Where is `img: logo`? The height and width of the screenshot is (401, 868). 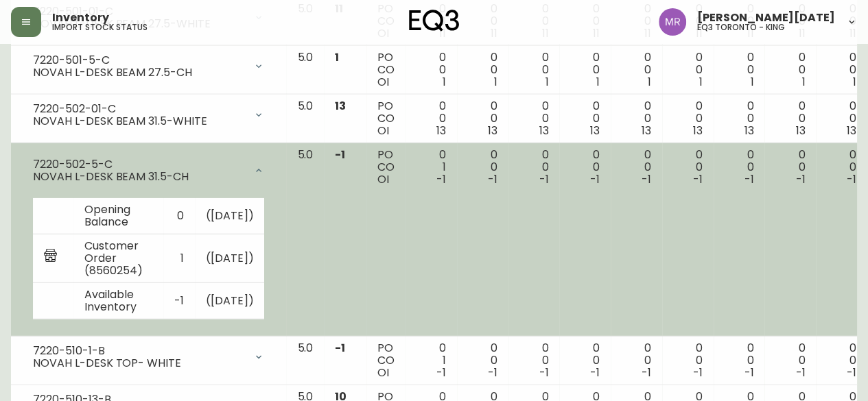
img: logo is located at coordinates (434, 21).